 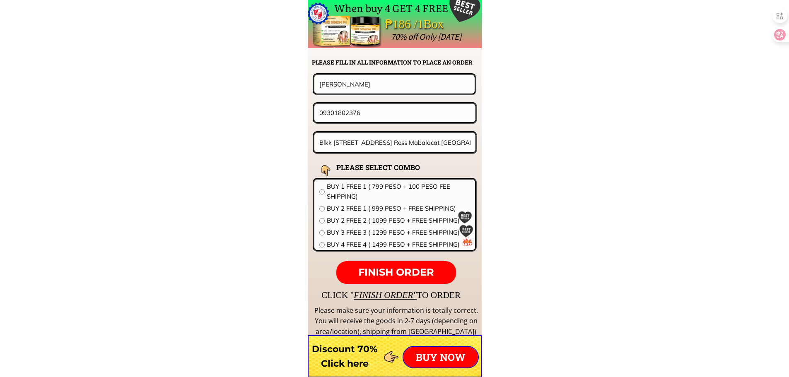 I want to click on span: BUY 2 FREE 1 ( 999 PESO + FREE SHIPPING), so click(x=398, y=209).